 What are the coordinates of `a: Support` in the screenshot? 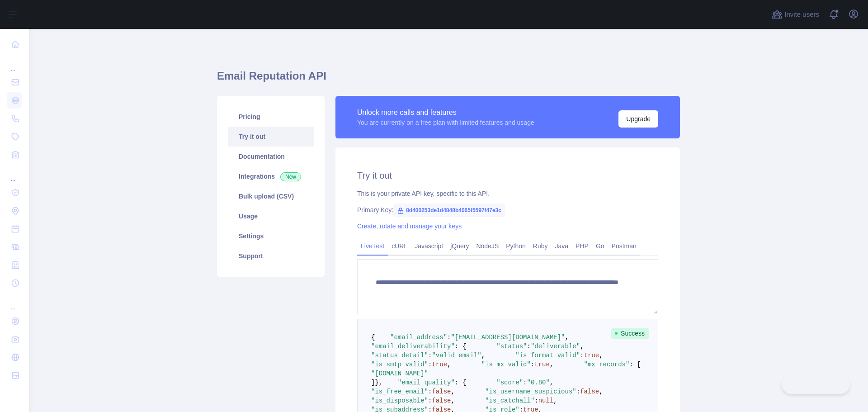 It's located at (271, 256).